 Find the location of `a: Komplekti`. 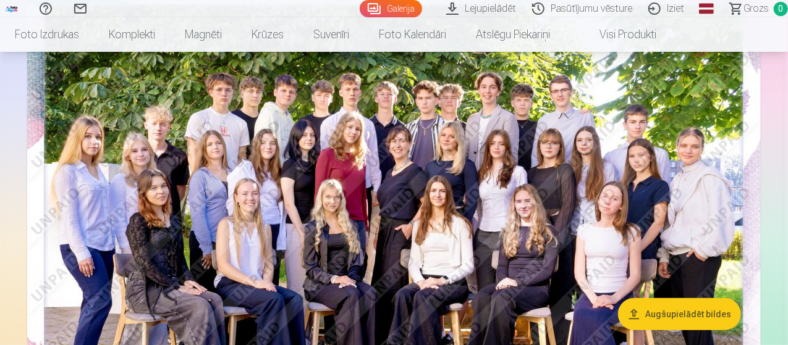

a: Komplekti is located at coordinates (132, 35).